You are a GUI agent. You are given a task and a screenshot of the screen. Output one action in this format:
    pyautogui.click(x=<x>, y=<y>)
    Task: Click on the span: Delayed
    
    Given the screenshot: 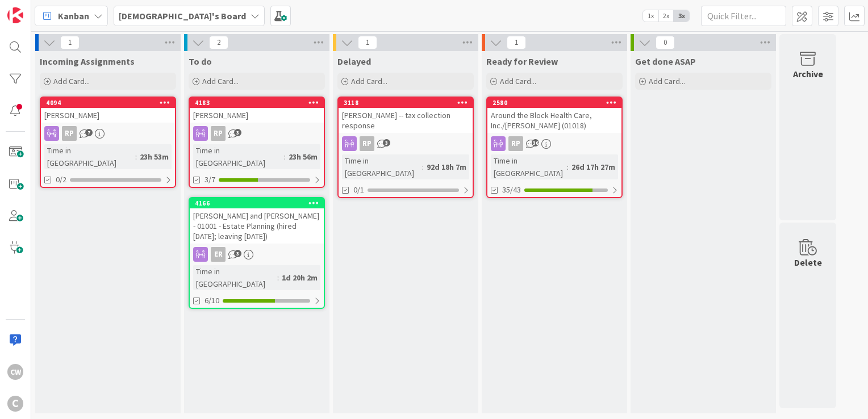 What is the action you would take?
    pyautogui.click(x=354, y=62)
    